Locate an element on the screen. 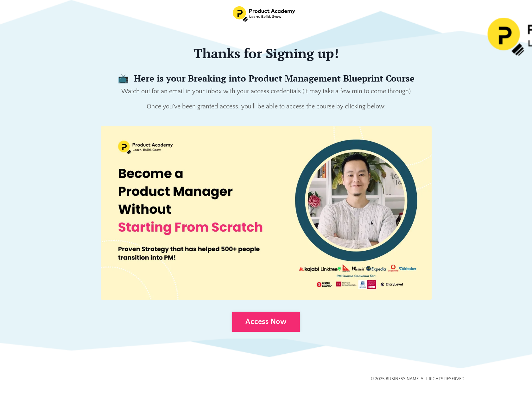 This screenshot has height=409, width=532. p: Watch out for an email in your inbox with your access credentials (it may take a few min to come ... is located at coordinates (266, 91).